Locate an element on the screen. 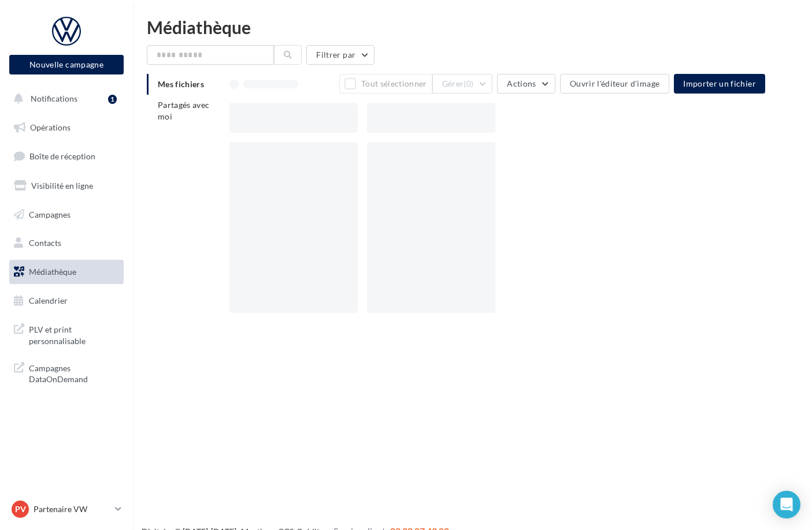 The width and height of the screenshot is (812, 530). a: Campagnes DataOnDemand is located at coordinates (66, 373).